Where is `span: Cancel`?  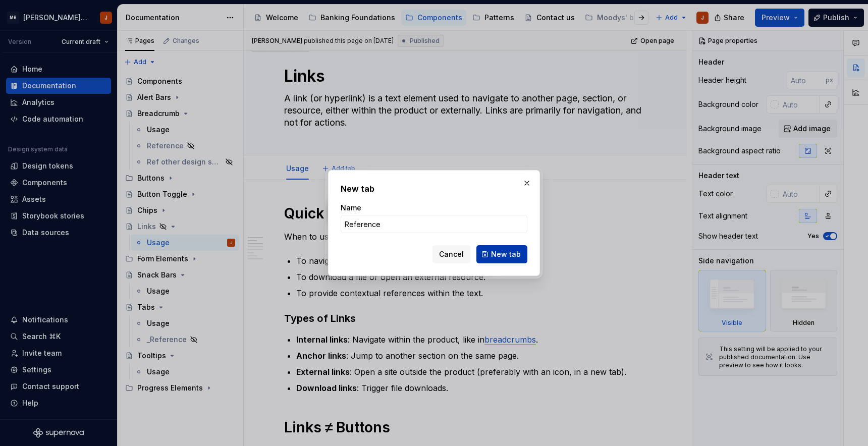
span: Cancel is located at coordinates (452, 254).